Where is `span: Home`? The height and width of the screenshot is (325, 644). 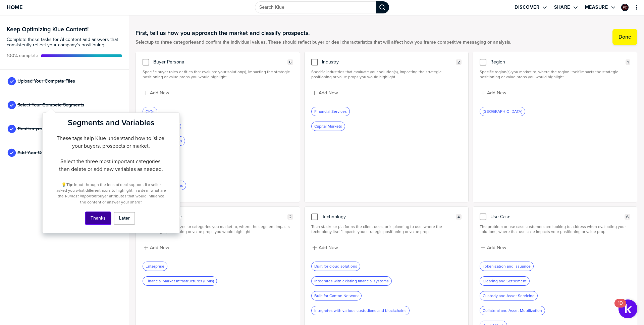 span: Home is located at coordinates (14, 7).